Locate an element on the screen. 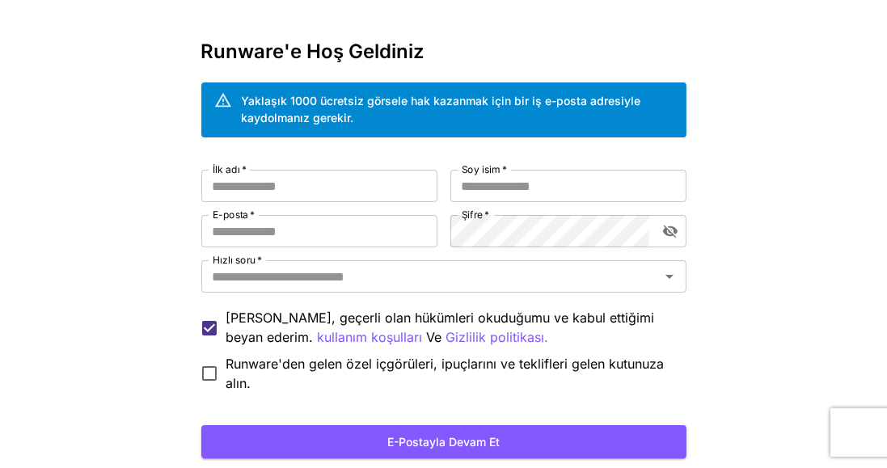  font: Runware'e Hoş Geldiniz is located at coordinates (313, 51).